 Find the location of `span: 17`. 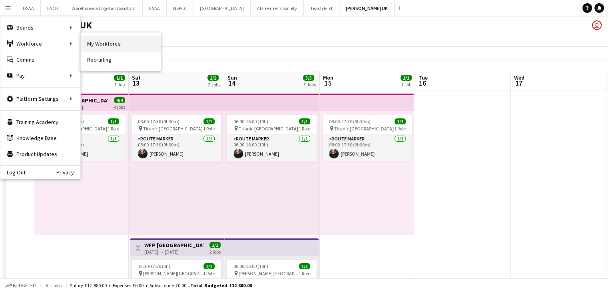

span: 17 is located at coordinates (519, 83).